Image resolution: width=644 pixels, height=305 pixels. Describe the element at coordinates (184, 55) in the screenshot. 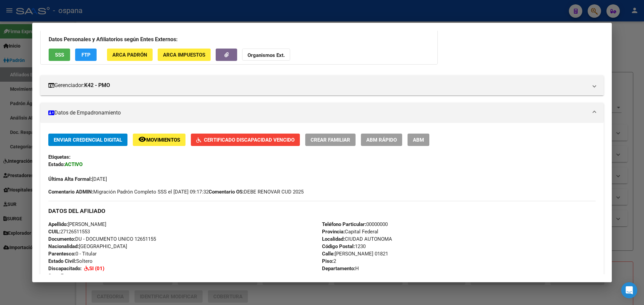

I see `span: ARCA Impuestos` at that location.